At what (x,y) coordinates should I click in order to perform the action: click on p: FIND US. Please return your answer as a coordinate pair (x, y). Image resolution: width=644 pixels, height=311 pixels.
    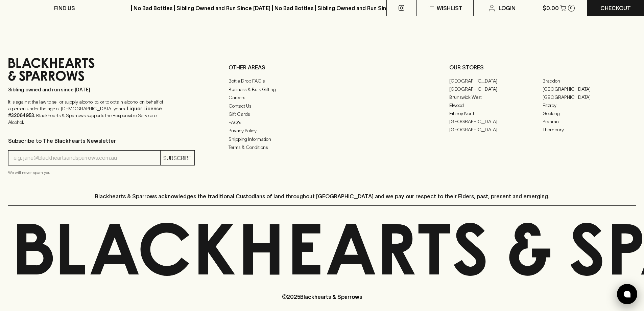
    Looking at the image, I should click on (65, 8).